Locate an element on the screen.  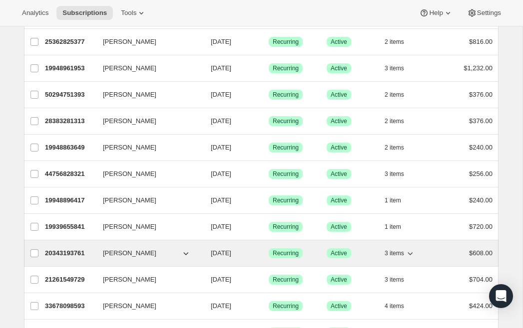
span: Settings is located at coordinates (489, 13).